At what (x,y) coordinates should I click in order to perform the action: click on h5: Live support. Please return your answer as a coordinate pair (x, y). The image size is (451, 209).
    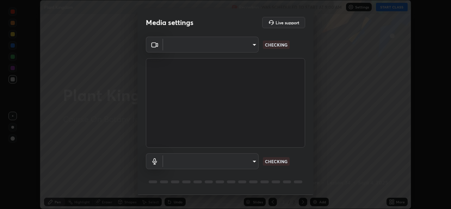
    Looking at the image, I should click on (287, 23).